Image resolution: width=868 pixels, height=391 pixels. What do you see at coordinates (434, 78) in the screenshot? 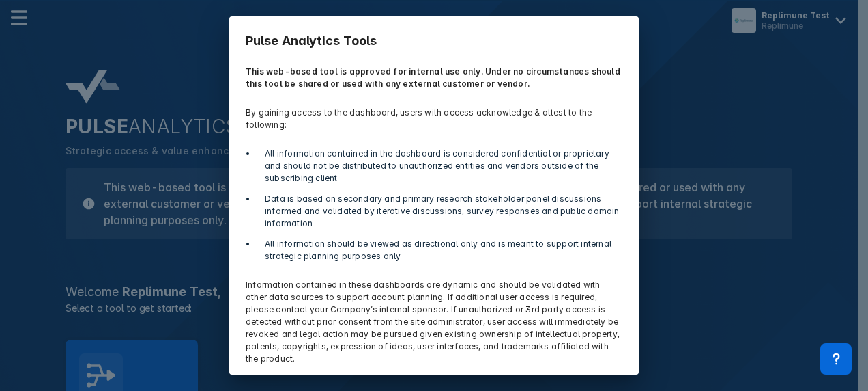
I see `p: This web-based tool is approved for internal use only. Under no circumstances should this tool be...` at bounding box center [434, 78].